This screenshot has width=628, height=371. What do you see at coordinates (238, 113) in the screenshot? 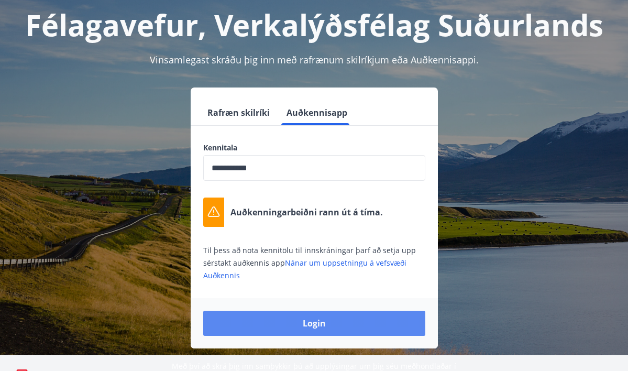
I see `button: Rafræn skilríki` at bounding box center [238, 113].